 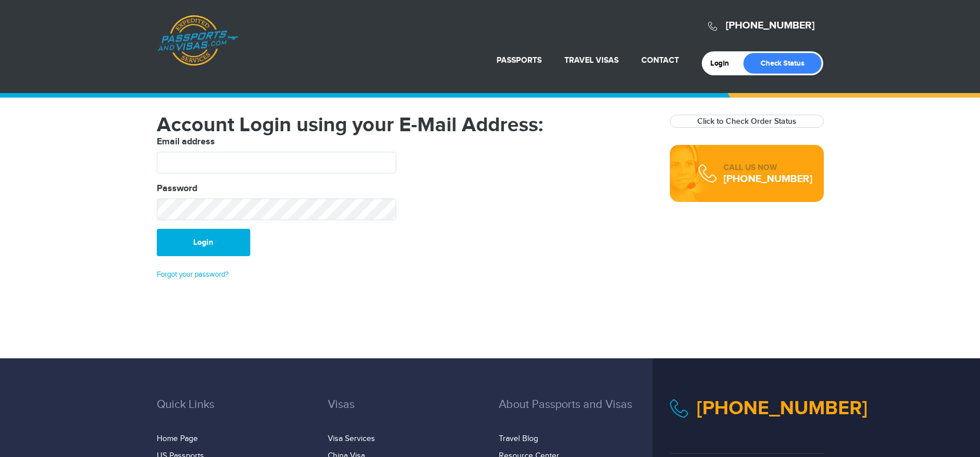 What do you see at coordinates (405, 413) in the screenshot?
I see `h3: Visas` at bounding box center [405, 413].